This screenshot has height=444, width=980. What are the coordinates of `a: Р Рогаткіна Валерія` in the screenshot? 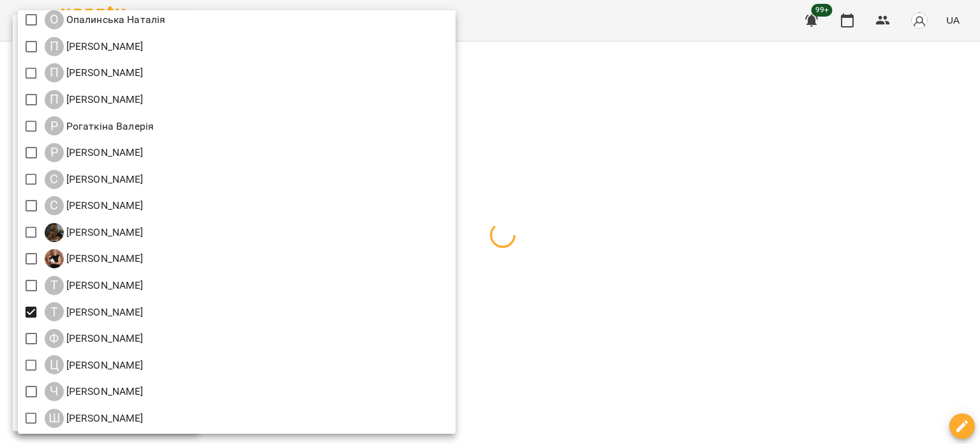 It's located at (99, 126).